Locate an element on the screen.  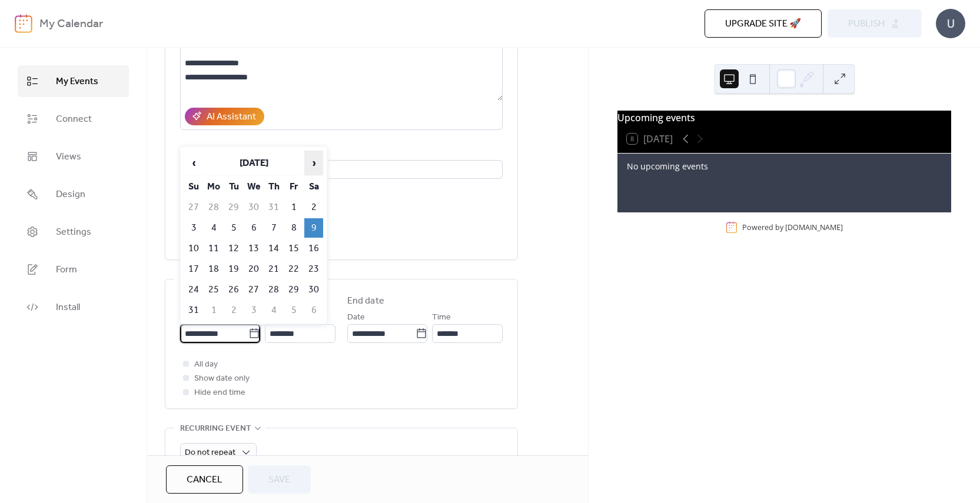
a: Design is located at coordinates (73, 194).